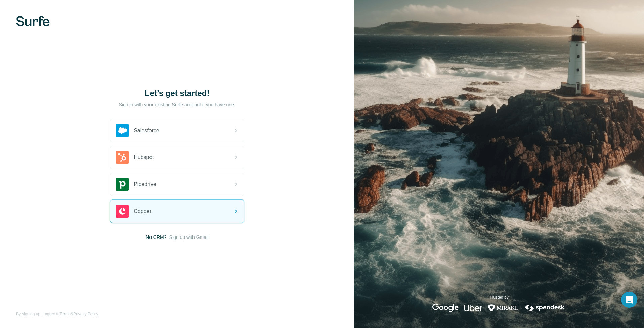 This screenshot has height=328, width=644. Describe the element at coordinates (144, 158) in the screenshot. I see `span: Hubspot` at that location.